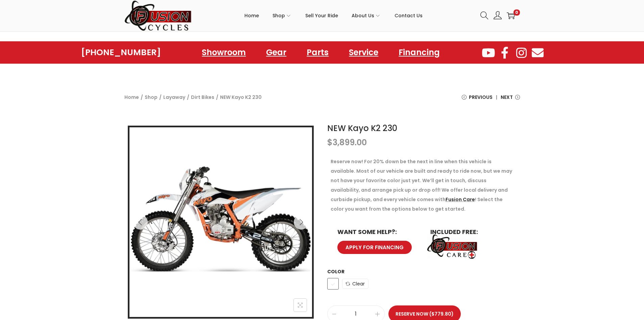 This screenshot has width=644, height=320. What do you see at coordinates (419, 53) in the screenshot?
I see `a: Financing` at bounding box center [419, 53].